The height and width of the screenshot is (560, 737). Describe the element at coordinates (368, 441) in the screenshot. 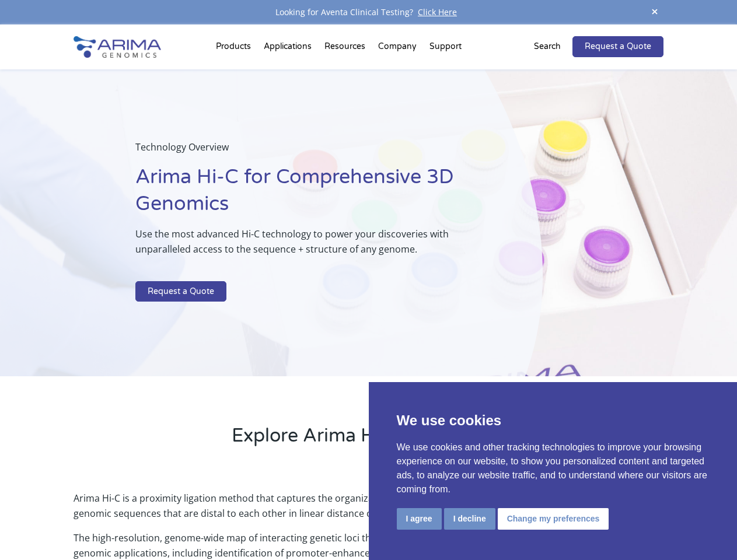

I see `h2: Explore Arima Hi-C Technology` at that location.